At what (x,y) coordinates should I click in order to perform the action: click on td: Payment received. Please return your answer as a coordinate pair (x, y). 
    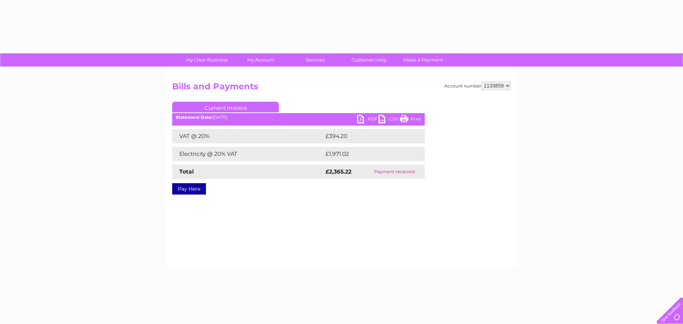
    Looking at the image, I should click on (394, 172).